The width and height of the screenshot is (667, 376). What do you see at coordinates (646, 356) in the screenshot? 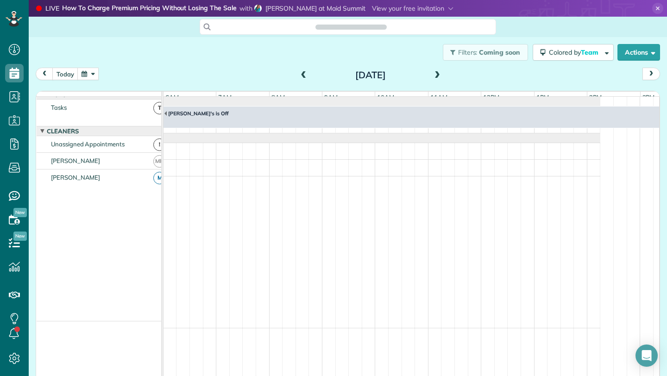
I see `div: Open Intercom Messenger` at bounding box center [646, 356].